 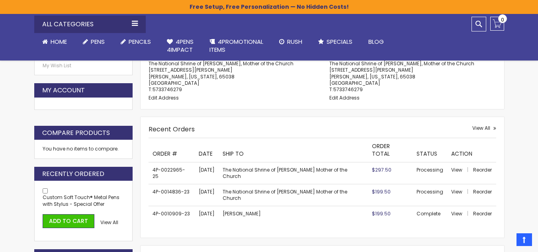 I want to click on div: All Categories, so click(x=90, y=24).